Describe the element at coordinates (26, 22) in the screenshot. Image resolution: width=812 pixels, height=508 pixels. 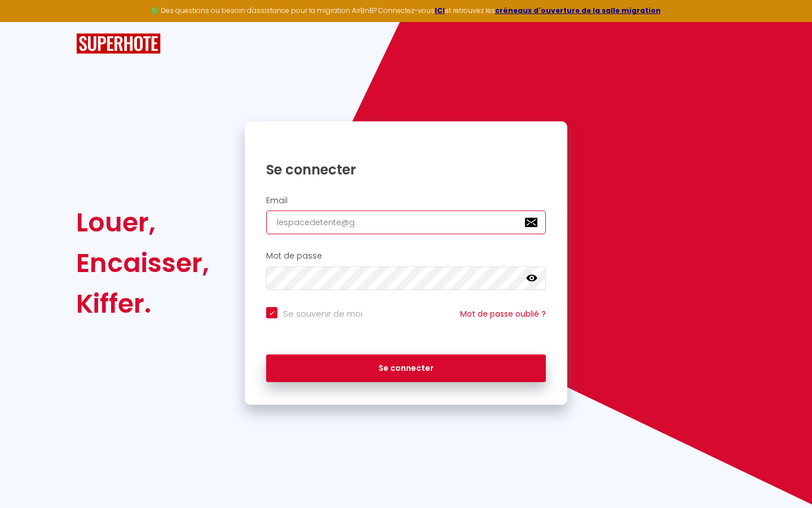
I see `button: Ouvrir le widget de chat LiveChat` at that location.